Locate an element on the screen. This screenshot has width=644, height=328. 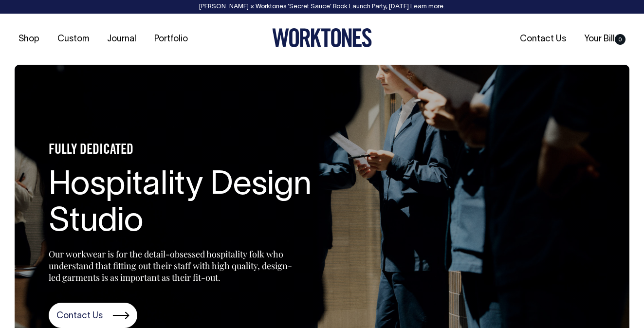
a: Learn more is located at coordinates (427, 7).